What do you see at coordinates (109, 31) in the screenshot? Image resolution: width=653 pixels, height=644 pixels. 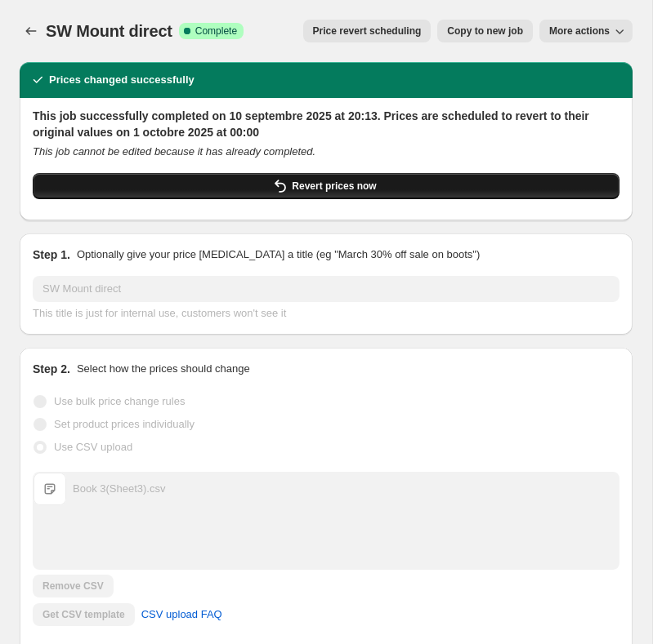 I see `span: SW Mount direct` at bounding box center [109, 31].